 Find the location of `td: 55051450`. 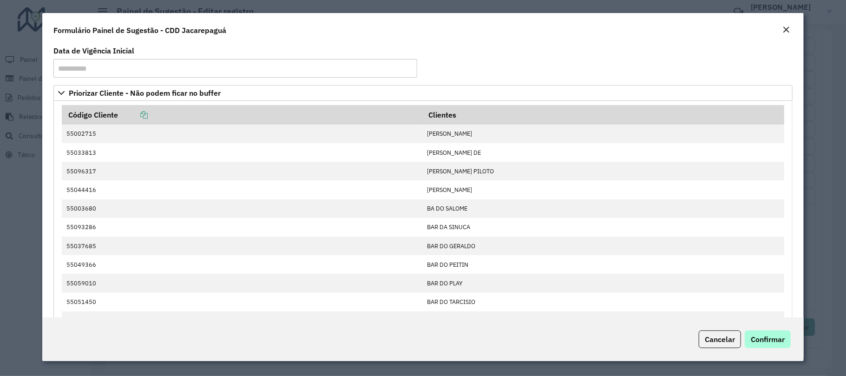

td: 55051450 is located at coordinates (242, 302).